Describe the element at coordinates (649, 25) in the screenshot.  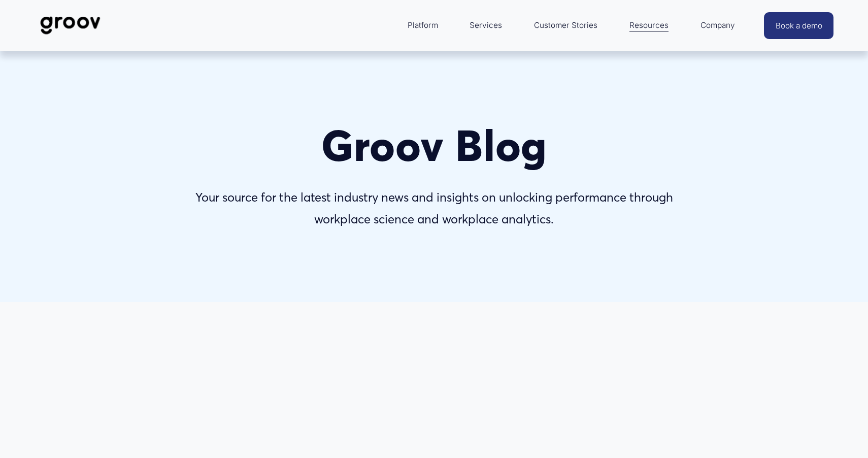
I see `span: Resources` at that location.